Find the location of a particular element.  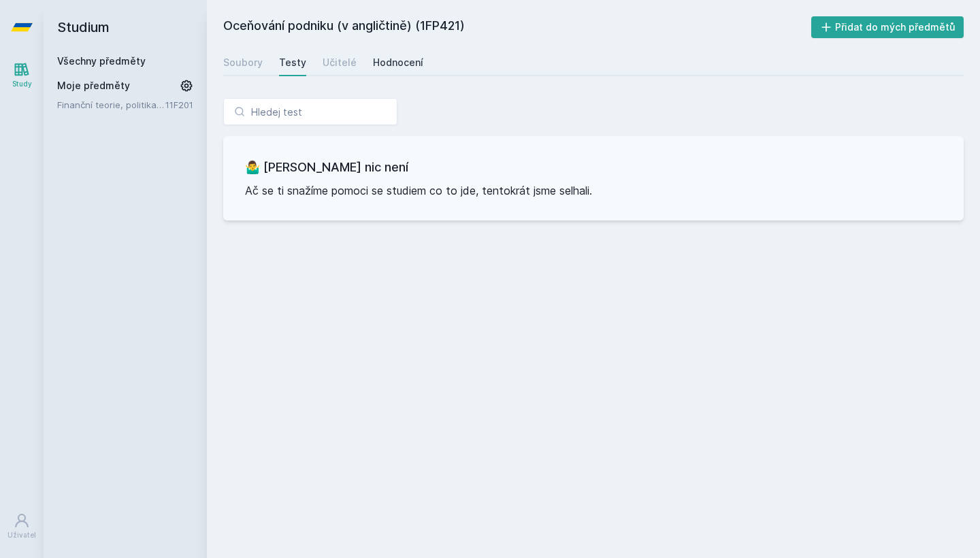

a: Finanční teorie, politika a instituce is located at coordinates (111, 105).